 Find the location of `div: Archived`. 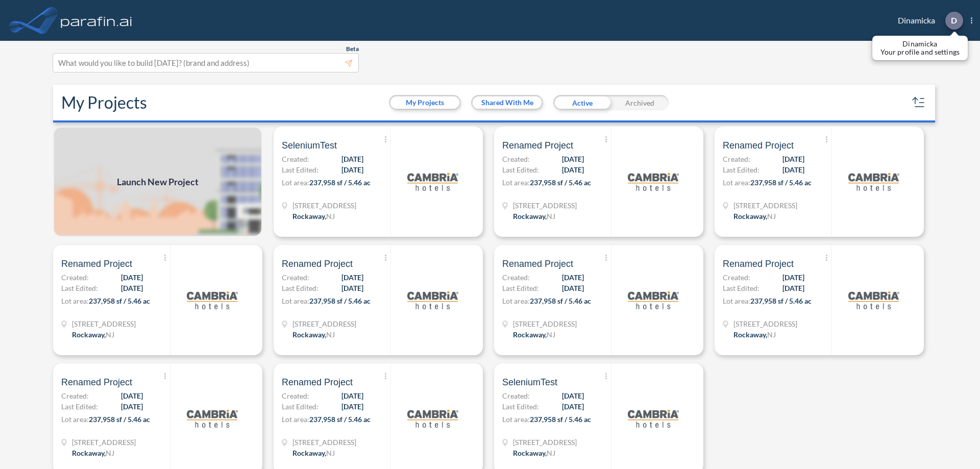

div: Archived is located at coordinates (639, 103).